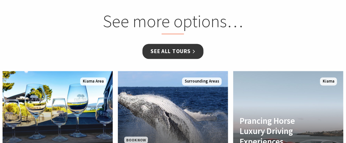 Image resolution: width=346 pixels, height=143 pixels. I want to click on span: Kiama Area, so click(93, 81).